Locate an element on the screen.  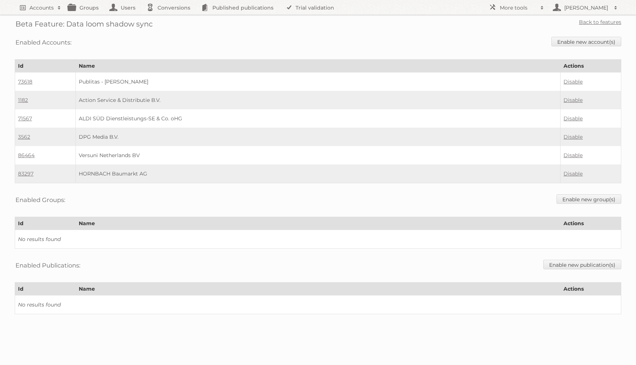
td: ALDI SÜD Dienstleistungs-SE & Co. oHG is located at coordinates (318, 119).